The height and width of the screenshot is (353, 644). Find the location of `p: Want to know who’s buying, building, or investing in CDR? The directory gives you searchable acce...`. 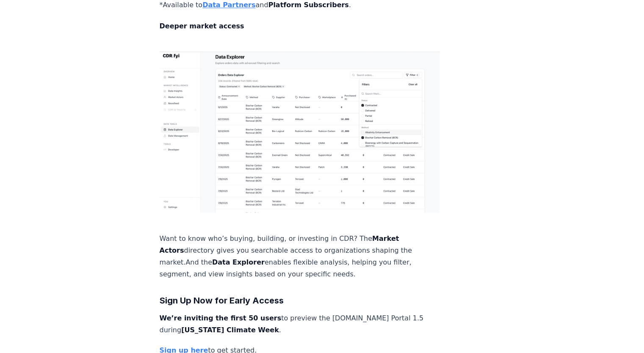

p: Want to know who’s buying, building, or investing in CDR? The directory gives you searchable acce... is located at coordinates (299, 257).